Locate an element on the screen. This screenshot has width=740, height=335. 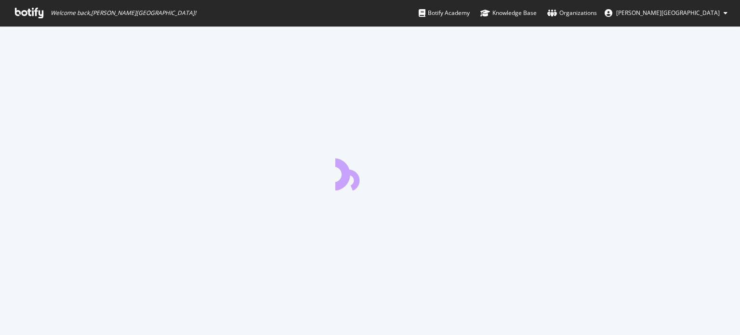
div: Knowledge Base is located at coordinates (508, 13).